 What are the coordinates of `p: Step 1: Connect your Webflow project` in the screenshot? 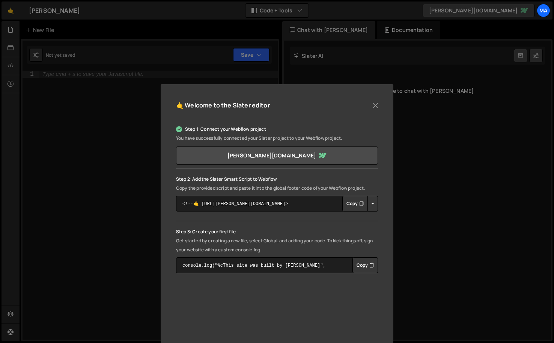 It's located at (277, 129).